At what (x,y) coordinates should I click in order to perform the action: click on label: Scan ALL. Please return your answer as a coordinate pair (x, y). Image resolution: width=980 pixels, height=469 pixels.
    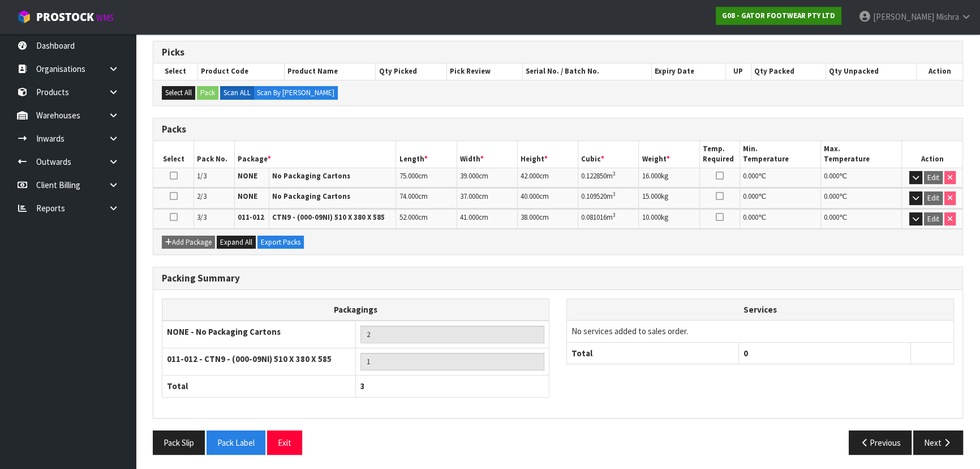
    Looking at the image, I should click on (237, 93).